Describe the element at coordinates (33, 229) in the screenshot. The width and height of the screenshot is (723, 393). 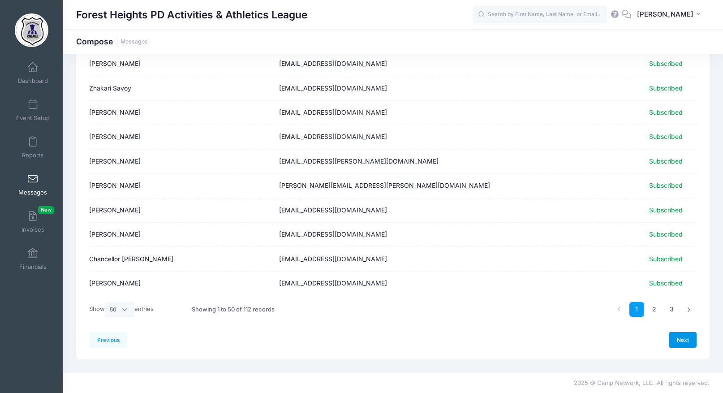
I see `span: Invoices` at that location.